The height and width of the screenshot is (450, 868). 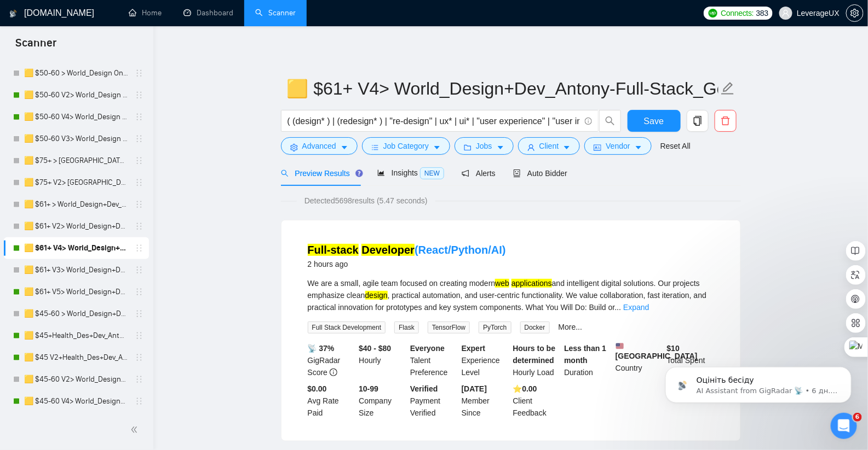 What do you see at coordinates (857, 417) in the screenshot?
I see `span: 6` at bounding box center [857, 417].